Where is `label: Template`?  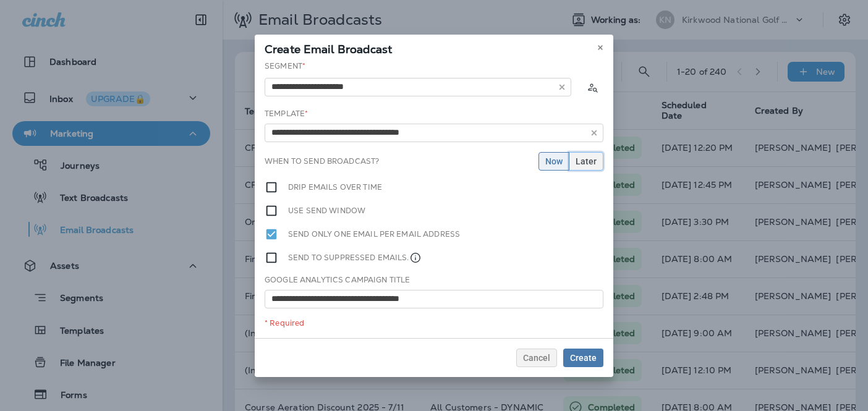 label: Template is located at coordinates (286, 114).